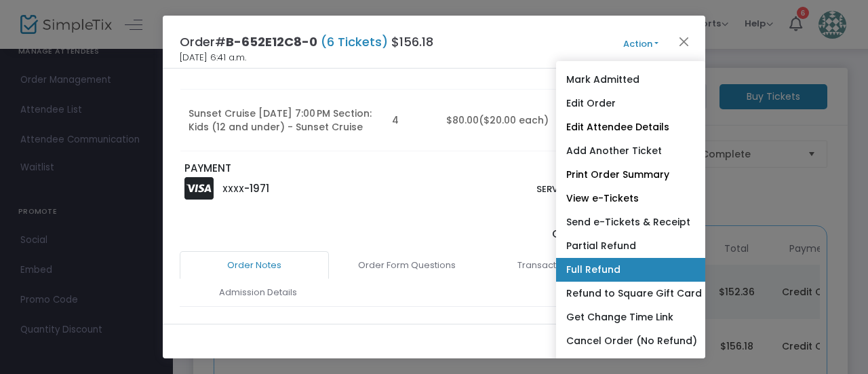  What do you see at coordinates (307, 41) in the screenshot?
I see `h4: Order# $156.18` at bounding box center [307, 41].